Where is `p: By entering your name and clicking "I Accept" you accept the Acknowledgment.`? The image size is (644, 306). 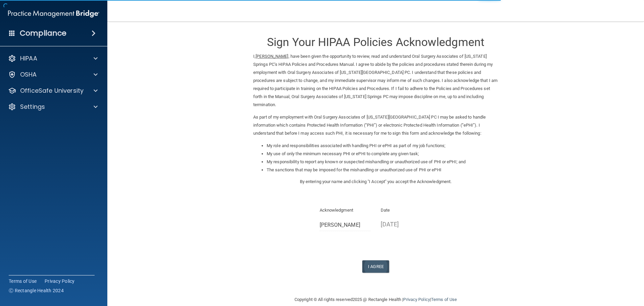
p: By entering your name and clicking "I Accept" you accept the Acknowledgment. is located at coordinates (376, 182).